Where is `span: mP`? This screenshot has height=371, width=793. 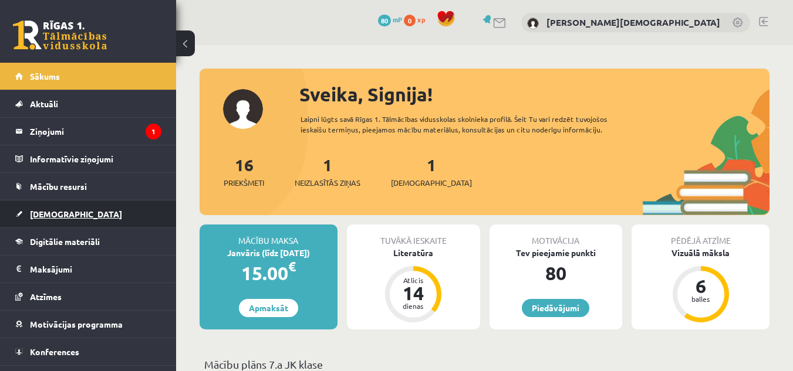
span: mP is located at coordinates (397, 19).